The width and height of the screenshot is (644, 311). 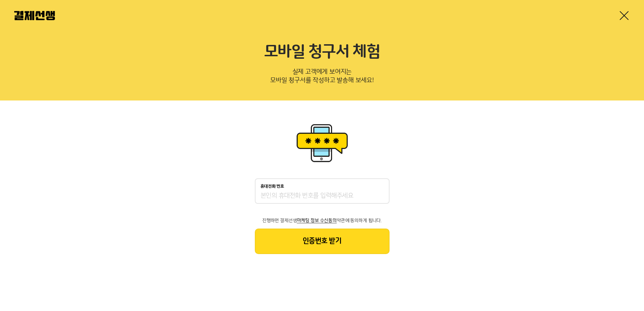 What do you see at coordinates (322, 143) in the screenshot?
I see `img: 휴대폰인증 이미지` at bounding box center [322, 143].